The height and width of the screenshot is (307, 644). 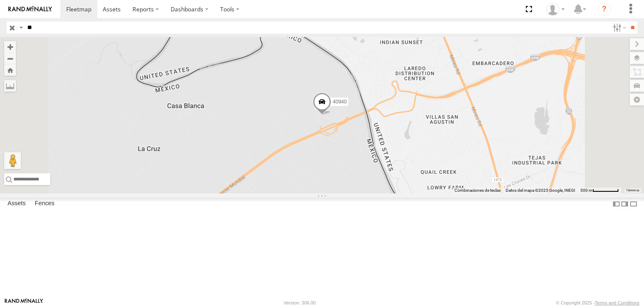 What do you see at coordinates (10, 69) in the screenshot?
I see `button: Zoom Home` at bounding box center [10, 69].